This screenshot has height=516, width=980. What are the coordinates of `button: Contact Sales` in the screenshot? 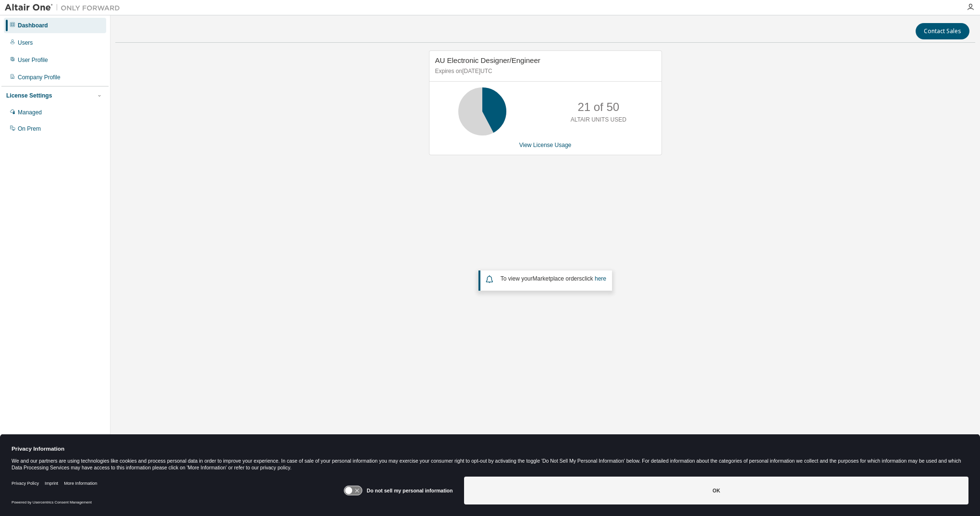 It's located at (943, 31).